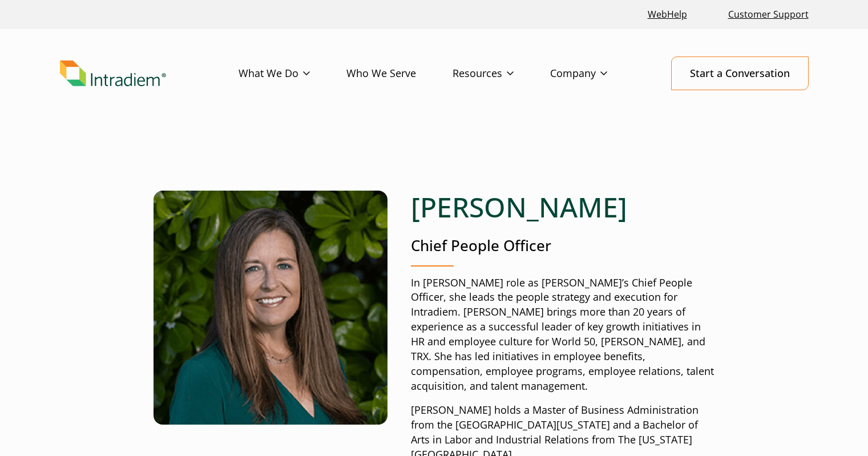 The height and width of the screenshot is (456, 868). Describe the element at coordinates (563, 245) in the screenshot. I see `p: Chief People Officer` at that location.